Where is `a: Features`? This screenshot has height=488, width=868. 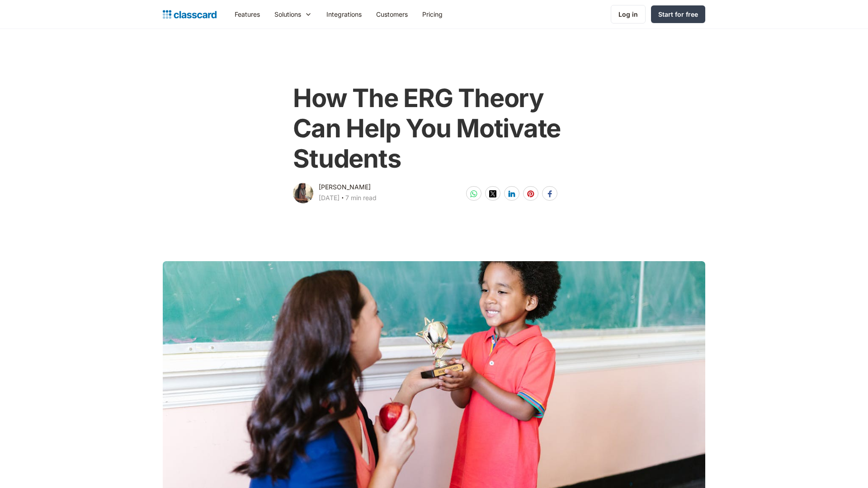
a: Features is located at coordinates (247, 14).